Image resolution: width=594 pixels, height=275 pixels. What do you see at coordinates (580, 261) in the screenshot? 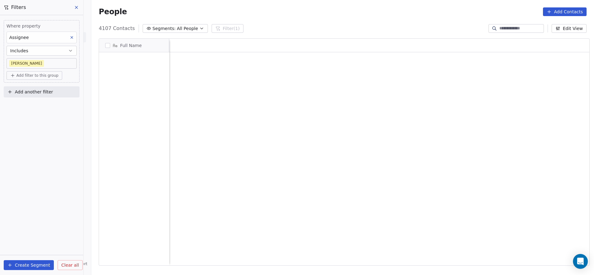
I see `div: Open Intercom Messenger` at bounding box center [580, 261].